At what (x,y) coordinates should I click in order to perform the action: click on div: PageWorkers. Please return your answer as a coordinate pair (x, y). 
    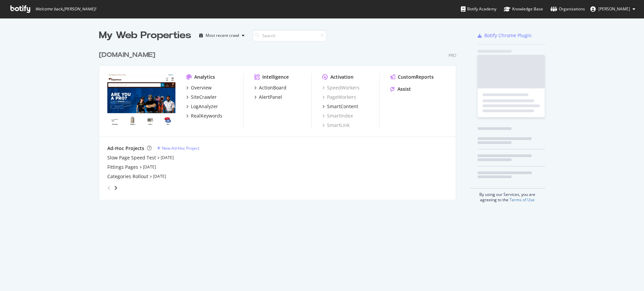
    Looking at the image, I should click on (339, 97).